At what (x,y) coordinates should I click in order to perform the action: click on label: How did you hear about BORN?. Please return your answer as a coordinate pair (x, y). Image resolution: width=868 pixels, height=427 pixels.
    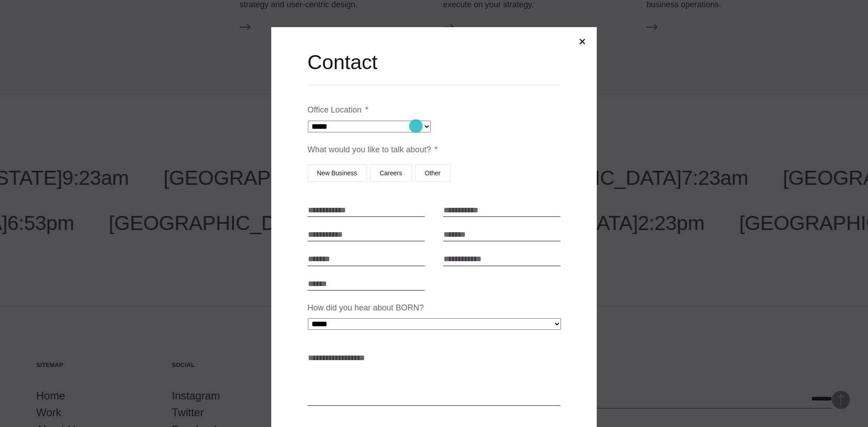
    Looking at the image, I should click on (365, 308).